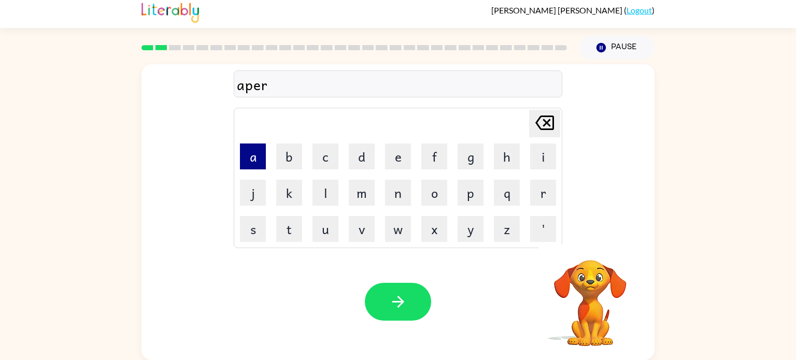 The height and width of the screenshot is (360, 796). What do you see at coordinates (617, 48) in the screenshot?
I see `button: Pause` at bounding box center [617, 48].